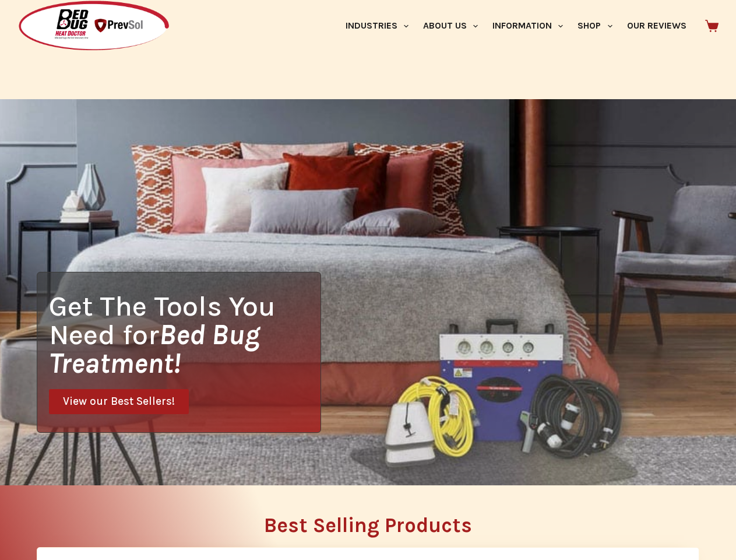 The height and width of the screenshot is (560, 736). Describe the element at coordinates (119, 401) in the screenshot. I see `a: View our Best Sellers!` at that location.